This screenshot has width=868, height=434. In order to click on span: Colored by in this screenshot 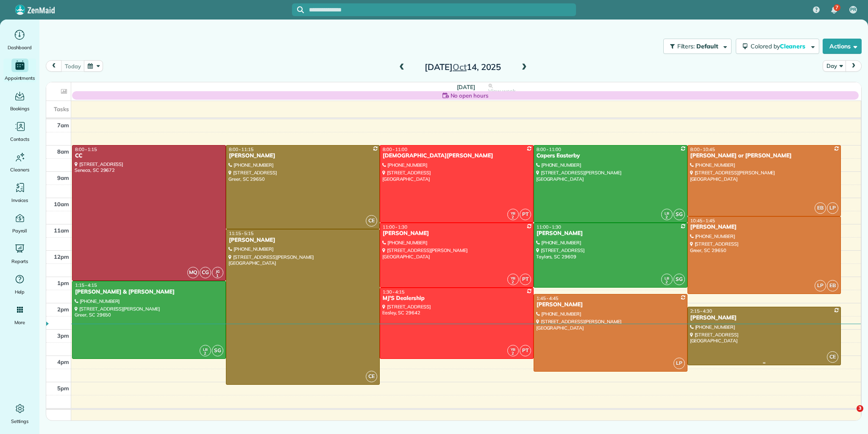, I will do `click(780, 46)`.